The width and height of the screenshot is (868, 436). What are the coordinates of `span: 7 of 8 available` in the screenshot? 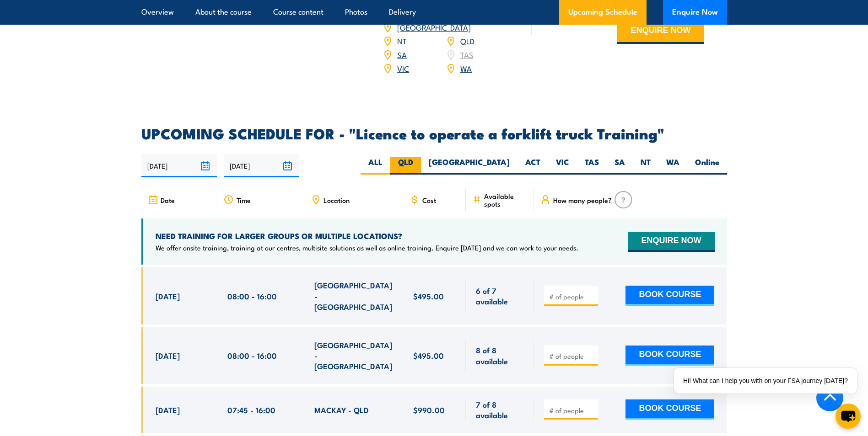 It's located at (500, 409).